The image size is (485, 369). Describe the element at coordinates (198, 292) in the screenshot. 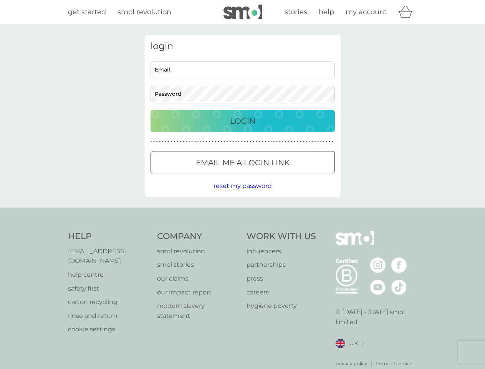

I see `p: our impact report` at that location.